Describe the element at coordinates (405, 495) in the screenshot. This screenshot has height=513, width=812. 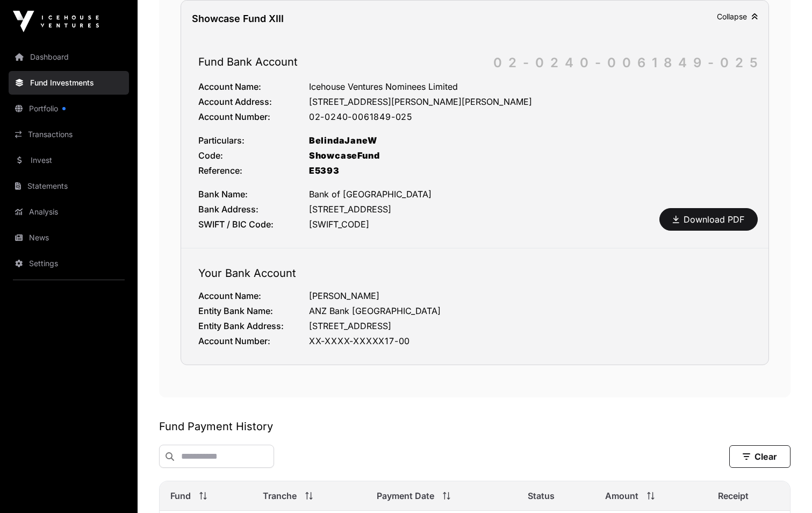
I see `span: Payment Date` at that location.